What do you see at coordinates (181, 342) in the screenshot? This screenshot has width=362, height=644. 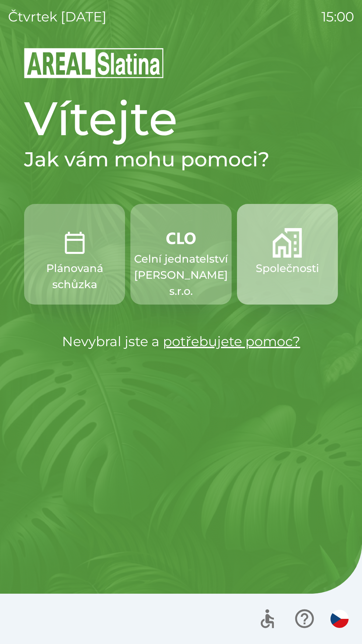 I see `p: Nevybral jste a` at bounding box center [181, 342].